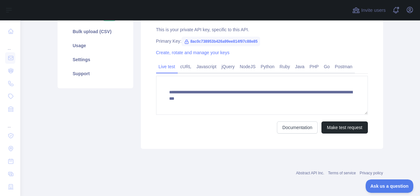  Describe the element at coordinates (327, 66) in the screenshot. I see `a: Go` at that location.